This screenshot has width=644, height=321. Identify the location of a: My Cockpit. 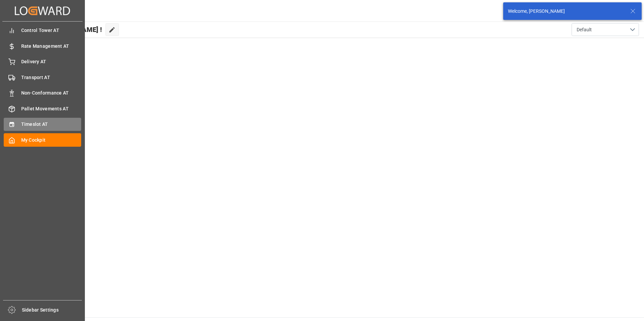
(42, 140).